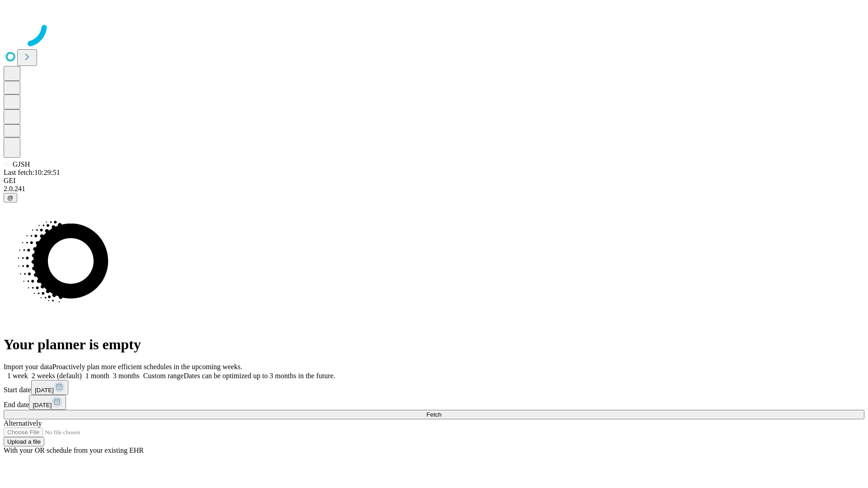  What do you see at coordinates (32, 172) in the screenshot?
I see `span: Last fetch: 10:29:51` at bounding box center [32, 172].